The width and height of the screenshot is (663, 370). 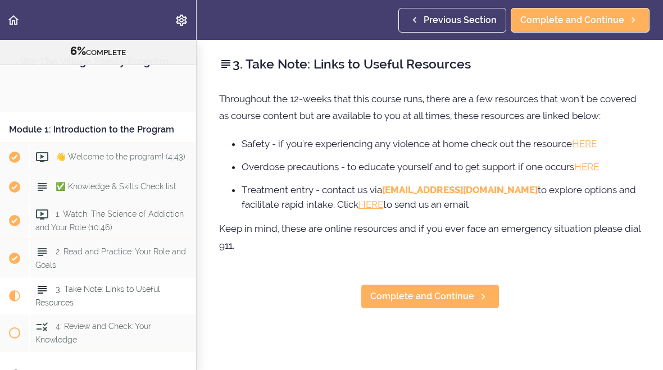 What do you see at coordinates (98, 296) in the screenshot?
I see `span: 3. Take Note: Links to Useful Resources` at bounding box center [98, 296].